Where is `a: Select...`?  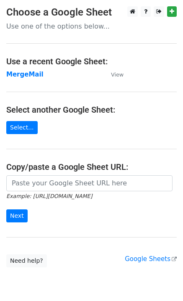 a: Select... is located at coordinates (22, 127).